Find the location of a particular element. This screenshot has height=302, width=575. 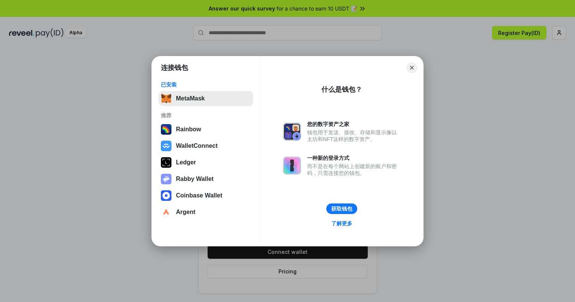

img: svg+xml,%3Csvg%20width%3D%22120%22%20height%3D%22120%22%20viewBox%3D%220%200%20120%20120%22%20fil... is located at coordinates (166, 130).